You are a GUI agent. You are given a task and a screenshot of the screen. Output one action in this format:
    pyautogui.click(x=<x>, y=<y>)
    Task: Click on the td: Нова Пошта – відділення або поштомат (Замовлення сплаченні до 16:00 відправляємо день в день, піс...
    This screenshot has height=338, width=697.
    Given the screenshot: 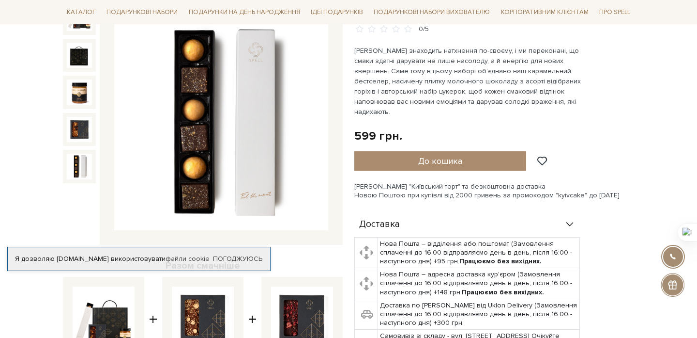 What is the action you would take?
    pyautogui.click(x=479, y=252)
    